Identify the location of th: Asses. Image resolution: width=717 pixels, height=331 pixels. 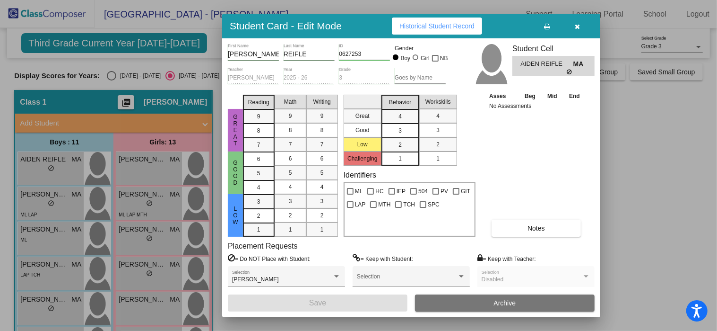
(503, 96).